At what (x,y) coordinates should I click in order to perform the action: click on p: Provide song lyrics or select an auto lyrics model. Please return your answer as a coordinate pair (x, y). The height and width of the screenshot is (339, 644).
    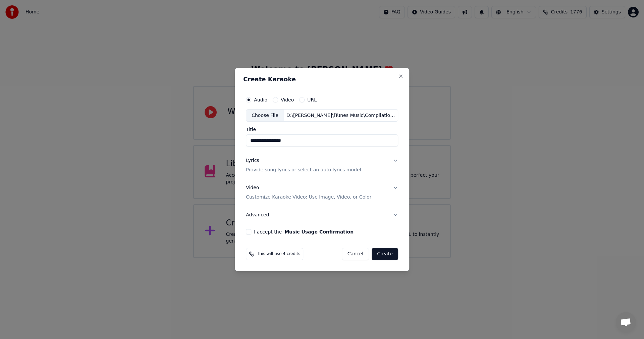
    Looking at the image, I should click on (304, 170).